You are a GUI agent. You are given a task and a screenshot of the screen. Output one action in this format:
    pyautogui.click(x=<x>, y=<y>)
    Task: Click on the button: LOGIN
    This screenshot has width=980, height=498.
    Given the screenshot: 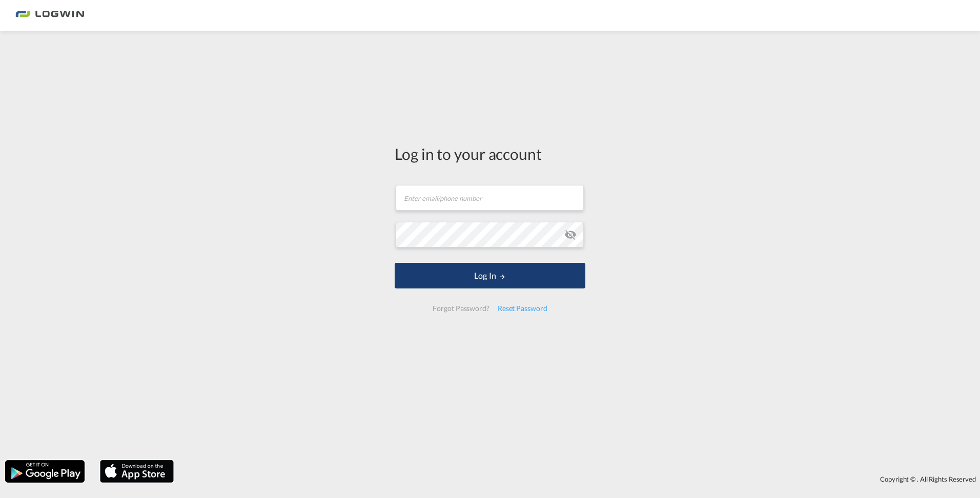 What is the action you would take?
    pyautogui.click(x=490, y=276)
    